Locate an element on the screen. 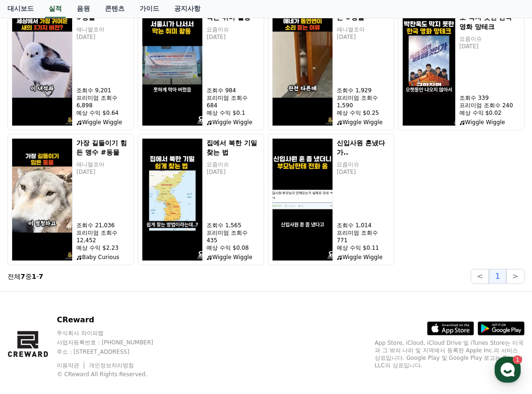 This screenshot has height=394, width=532. p: 예상 수익 $0.64 is located at coordinates (103, 113).